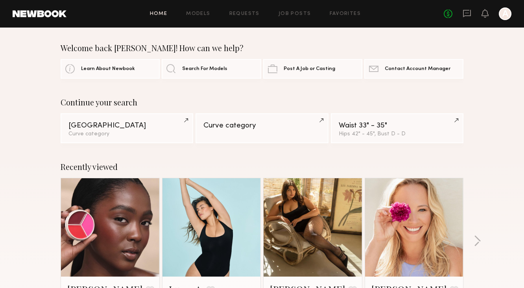 This screenshot has height=288, width=524. What do you see at coordinates (261, 128) in the screenshot?
I see `a: Curve category` at bounding box center [261, 128].